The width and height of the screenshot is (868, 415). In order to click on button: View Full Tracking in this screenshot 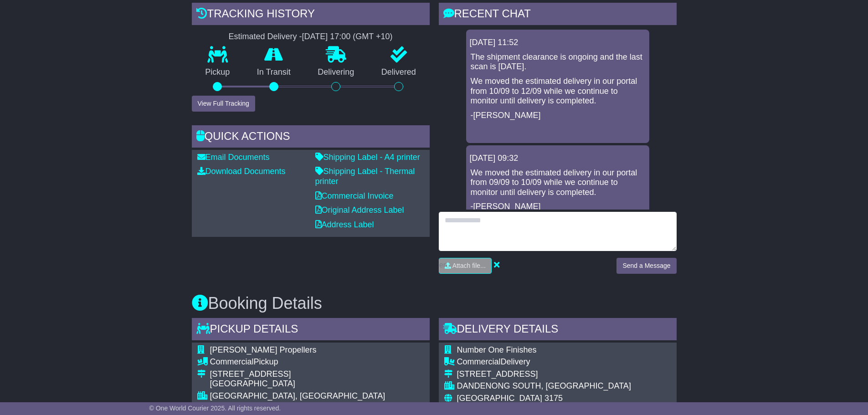, I will do `click(223, 104)`.